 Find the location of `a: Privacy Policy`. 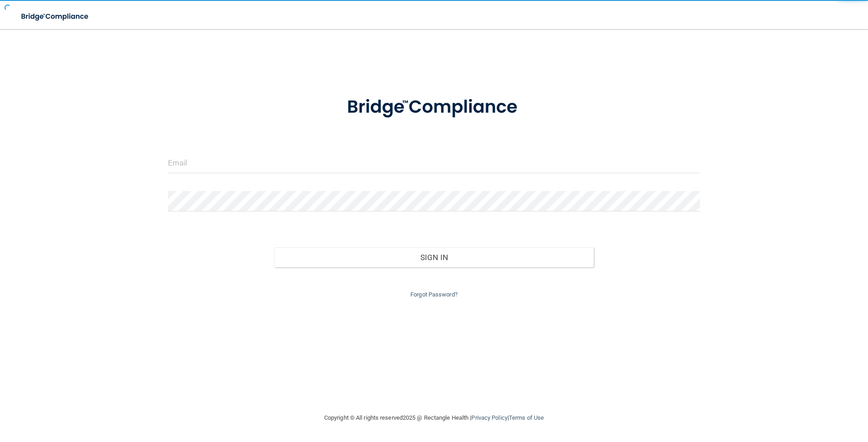

a: Privacy Policy is located at coordinates (489, 417).